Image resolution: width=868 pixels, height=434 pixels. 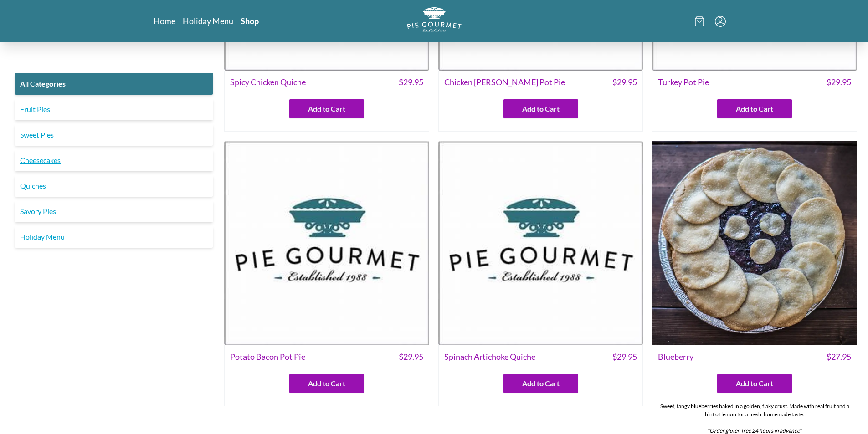 I want to click on span: Blueberry, so click(x=676, y=357).